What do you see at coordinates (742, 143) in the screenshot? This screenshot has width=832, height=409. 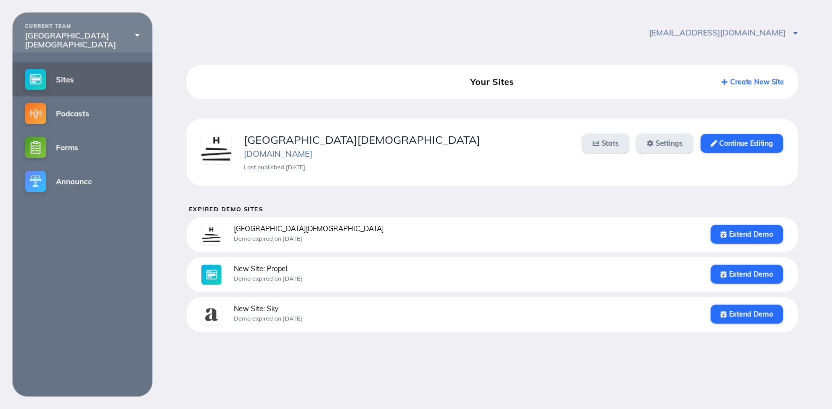 I see `a: Continue Editing` at bounding box center [742, 143].